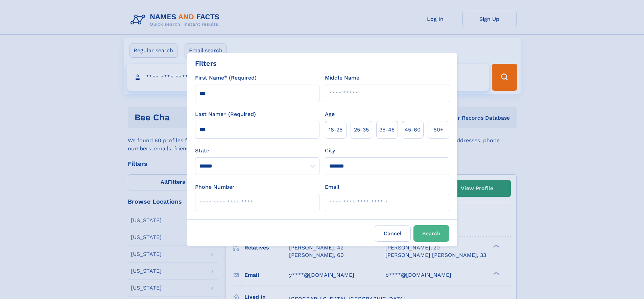 This screenshot has width=644, height=299. Describe the element at coordinates (361, 130) in the screenshot. I see `span: 25‑35` at that location.